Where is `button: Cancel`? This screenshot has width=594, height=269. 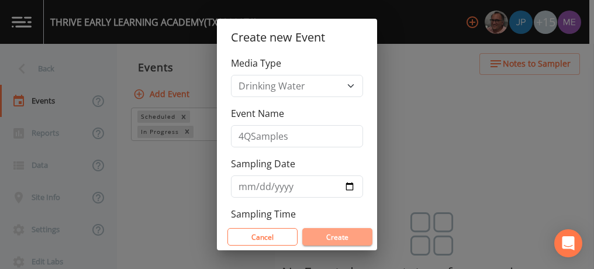 button: Cancel is located at coordinates (262, 237).